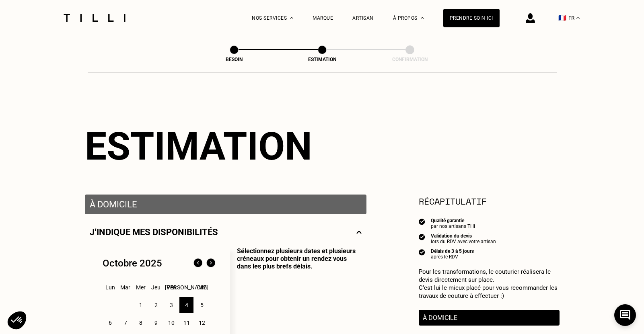 The image size is (644, 334). Describe the element at coordinates (186, 305) in the screenshot. I see `div: 4` at that location.